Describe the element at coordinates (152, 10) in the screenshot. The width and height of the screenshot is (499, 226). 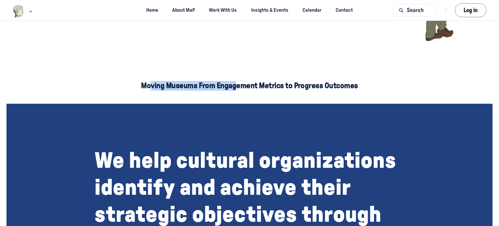
I see `a: Home` at that location.